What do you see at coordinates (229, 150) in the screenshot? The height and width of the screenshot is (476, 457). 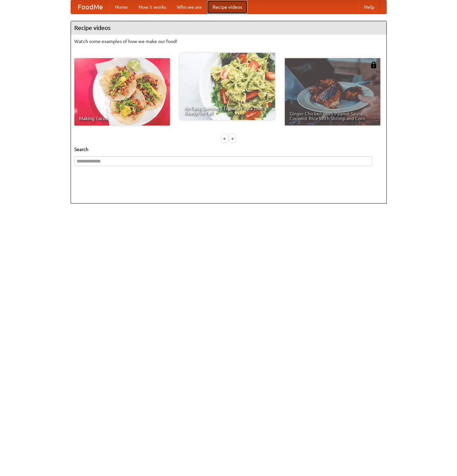 I see `h5: Search` at bounding box center [229, 150].